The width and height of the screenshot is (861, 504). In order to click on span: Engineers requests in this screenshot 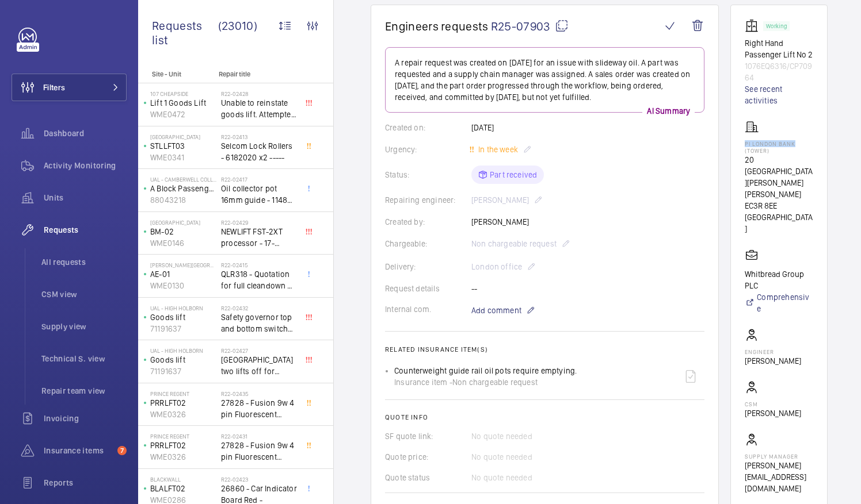, I will do `click(437, 26)`.